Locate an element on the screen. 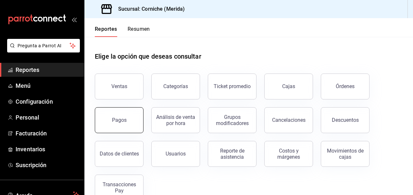 This screenshot has width=413, height=195. div: Cancelaciones is located at coordinates (288, 120).